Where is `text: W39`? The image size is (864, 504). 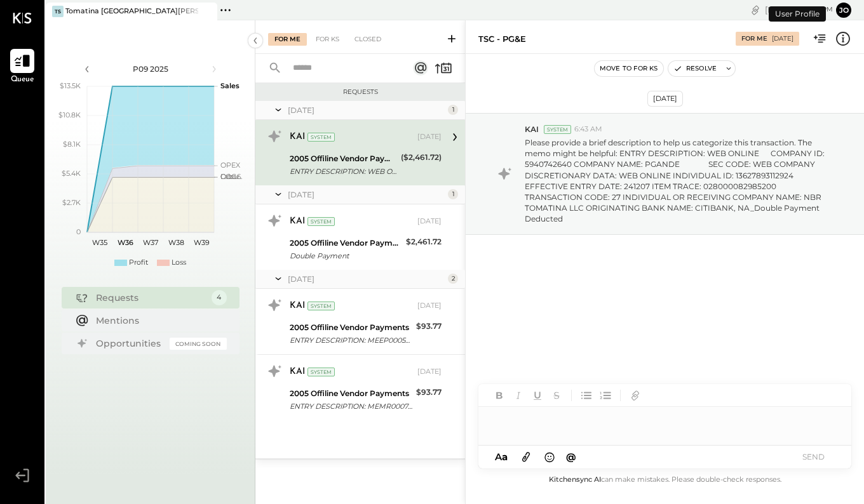
text: W39 is located at coordinates (201, 243).